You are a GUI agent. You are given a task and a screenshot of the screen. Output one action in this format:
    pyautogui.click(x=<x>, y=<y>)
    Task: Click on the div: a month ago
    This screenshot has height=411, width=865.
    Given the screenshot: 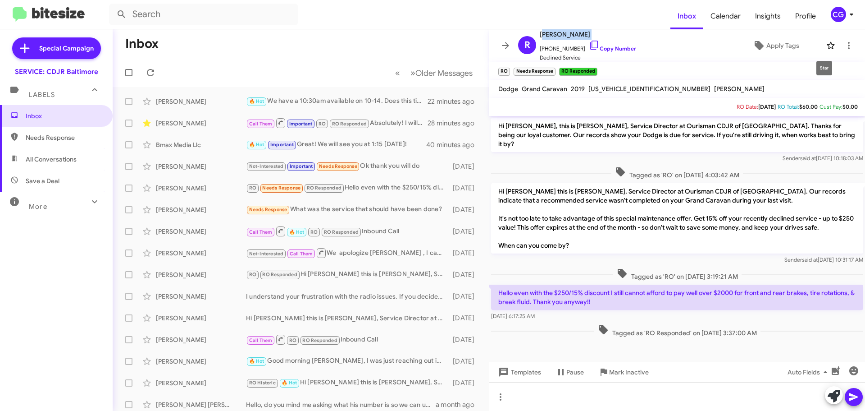 What is the action you would take?
    pyautogui.click(x=459, y=404)
    